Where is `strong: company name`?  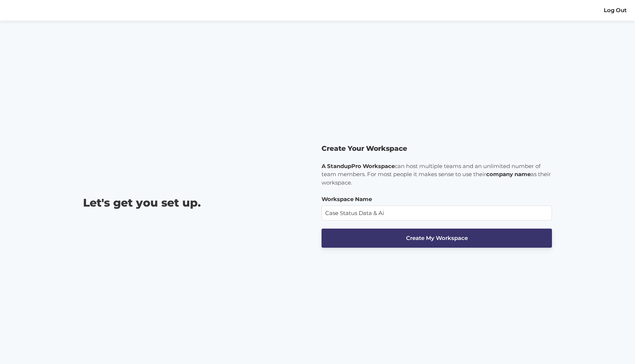 strong: company name is located at coordinates (508, 174).